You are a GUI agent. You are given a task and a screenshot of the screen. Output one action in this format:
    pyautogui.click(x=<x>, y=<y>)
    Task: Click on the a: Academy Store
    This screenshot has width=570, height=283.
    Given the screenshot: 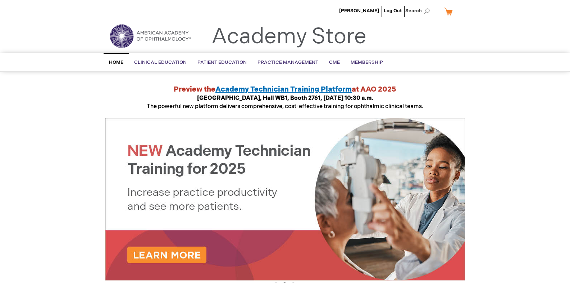 What is the action you would take?
    pyautogui.click(x=289, y=37)
    